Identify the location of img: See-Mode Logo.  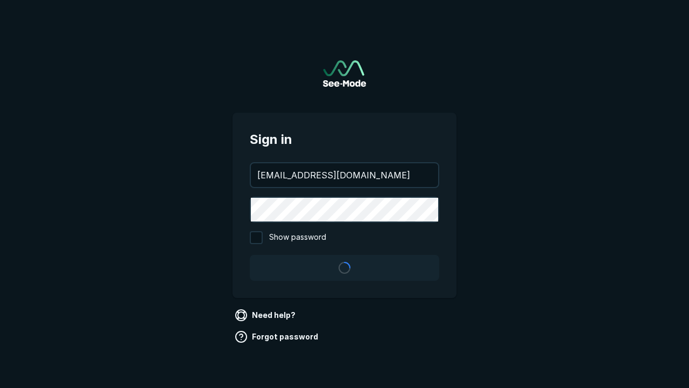
(345, 73).